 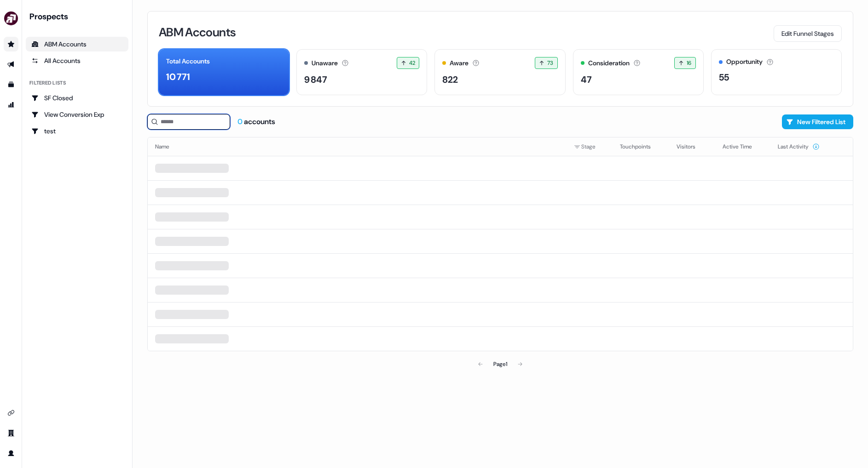 I want to click on div: test, so click(x=77, y=131).